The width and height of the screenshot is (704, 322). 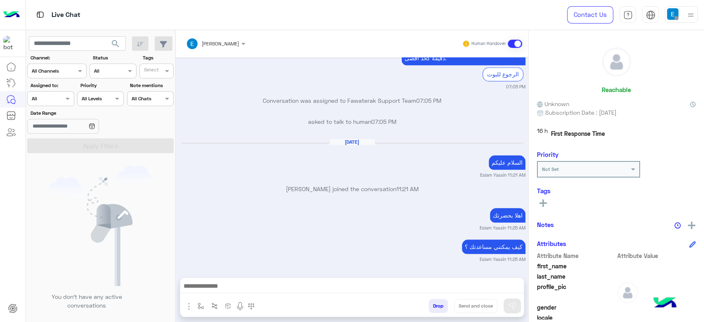 What do you see at coordinates (114, 58) in the screenshot?
I see `label: Status` at bounding box center [114, 58].